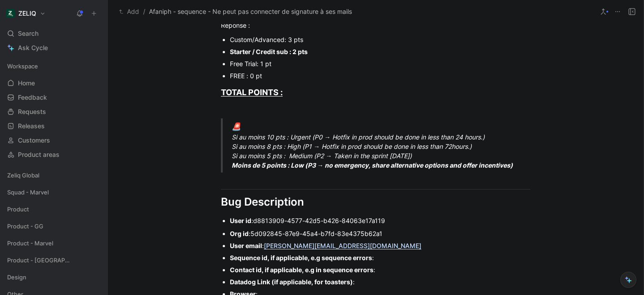  What do you see at coordinates (240, 233) in the screenshot?
I see `strong: Org id` at bounding box center [240, 233].